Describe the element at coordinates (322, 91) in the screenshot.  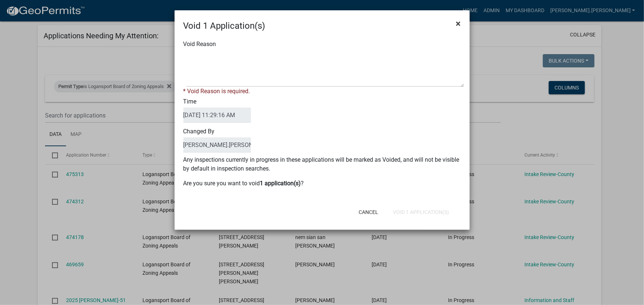
I see `div: * Void Reason is required.` at that location.